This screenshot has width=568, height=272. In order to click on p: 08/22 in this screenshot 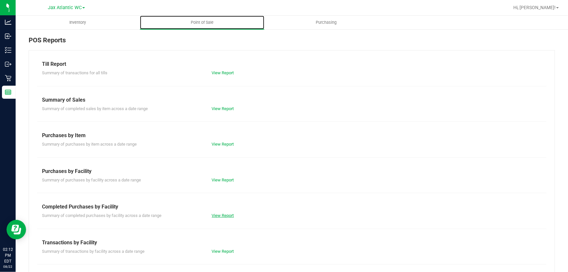, I will do `click(8, 266)`.